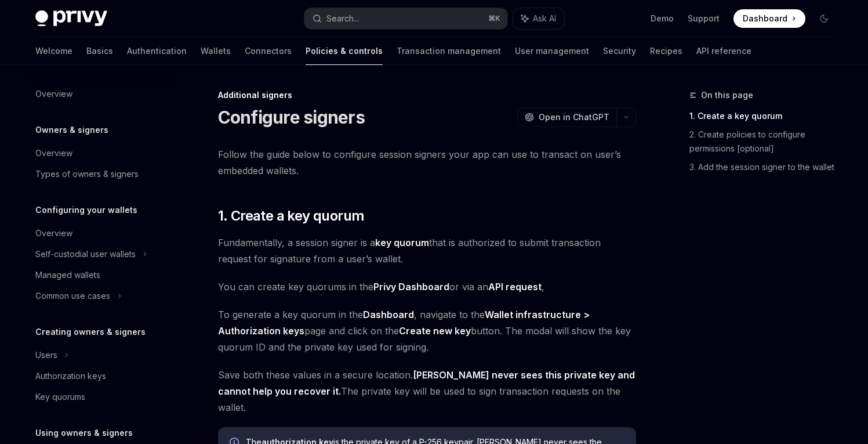 The height and width of the screenshot is (444, 868). I want to click on a: User management, so click(552, 51).